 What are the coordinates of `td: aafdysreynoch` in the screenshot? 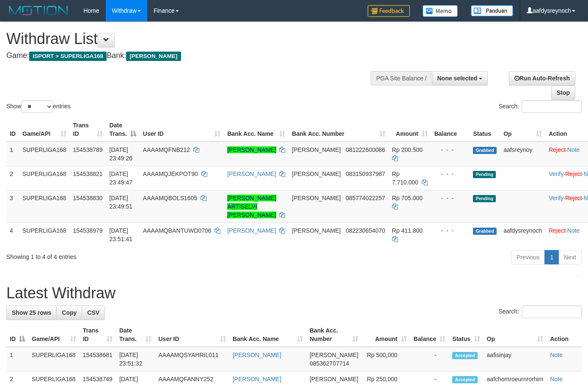 It's located at (523, 235).